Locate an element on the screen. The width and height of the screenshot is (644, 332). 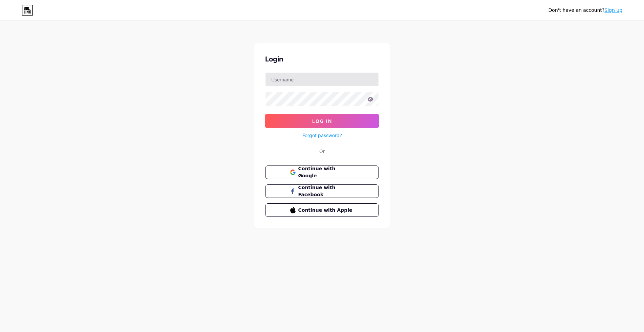
button: Log In is located at coordinates (322, 121).